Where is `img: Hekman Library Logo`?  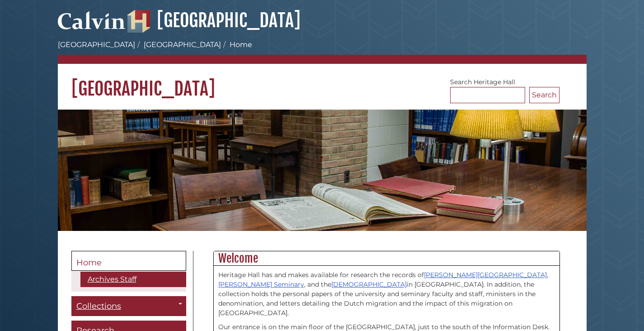 img: Hekman Library Logo is located at coordinates (139, 21).